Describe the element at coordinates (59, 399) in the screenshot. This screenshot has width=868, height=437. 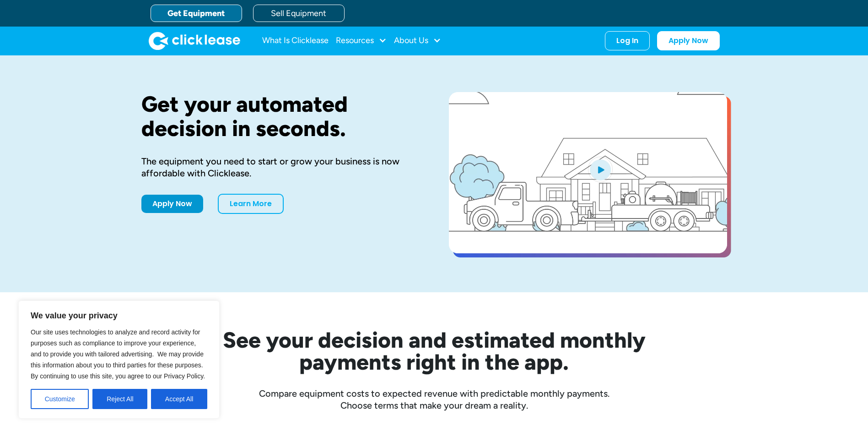
I see `button: Customize` at that location.